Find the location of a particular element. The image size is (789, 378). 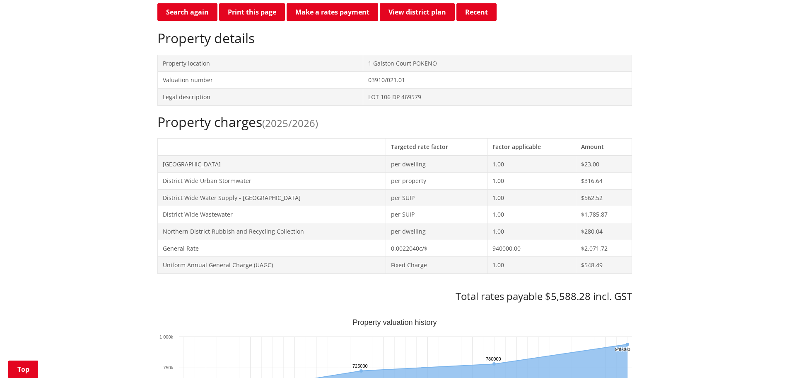

text: Property valuation history is located at coordinates (395, 322).